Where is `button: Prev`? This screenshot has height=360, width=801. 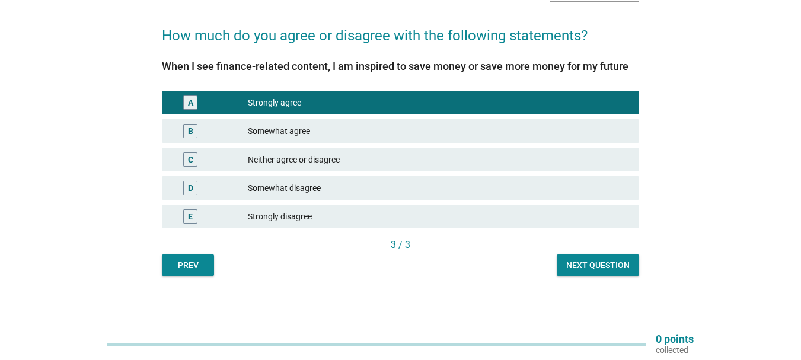
button: Prev is located at coordinates (188, 265).